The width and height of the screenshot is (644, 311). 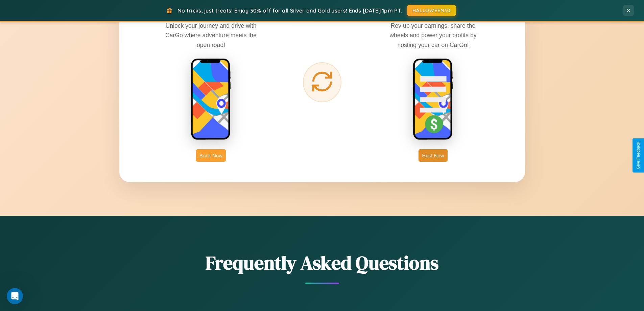 What do you see at coordinates (433, 155) in the screenshot?
I see `button: Host Now` at bounding box center [433, 155].